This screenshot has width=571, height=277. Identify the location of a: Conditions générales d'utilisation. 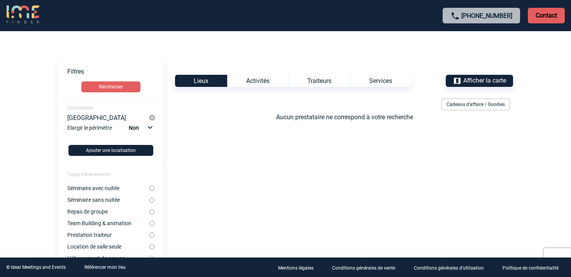
(452, 267).